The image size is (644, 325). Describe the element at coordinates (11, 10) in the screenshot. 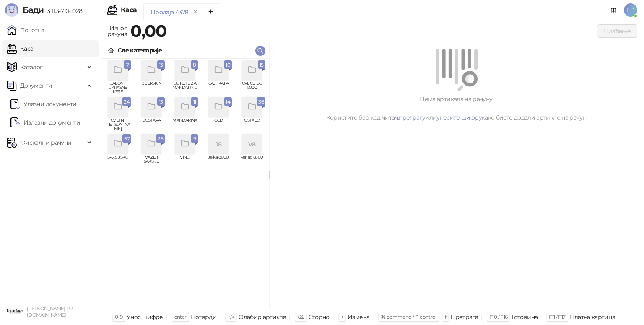

I see `img: Logo` at that location.